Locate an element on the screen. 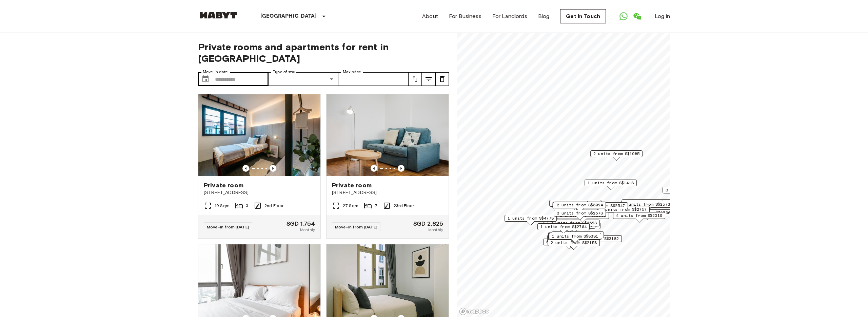  span: SGD 2,625 is located at coordinates (429, 223).